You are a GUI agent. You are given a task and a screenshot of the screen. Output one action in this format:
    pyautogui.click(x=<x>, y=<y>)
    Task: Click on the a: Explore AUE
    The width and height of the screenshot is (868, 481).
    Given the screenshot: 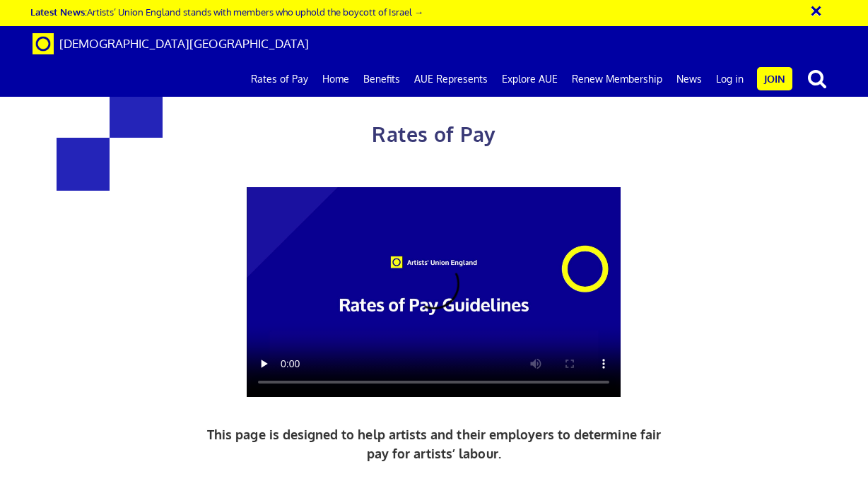 What is the action you would take?
    pyautogui.click(x=530, y=80)
    